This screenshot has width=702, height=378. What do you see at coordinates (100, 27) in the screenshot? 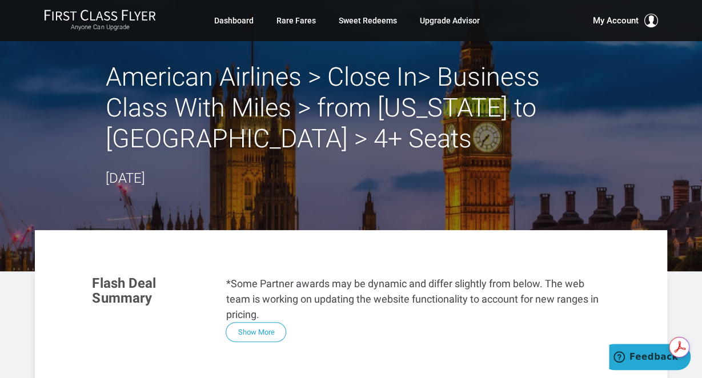
I see `small: Anyone Can Upgrade` at bounding box center [100, 27].